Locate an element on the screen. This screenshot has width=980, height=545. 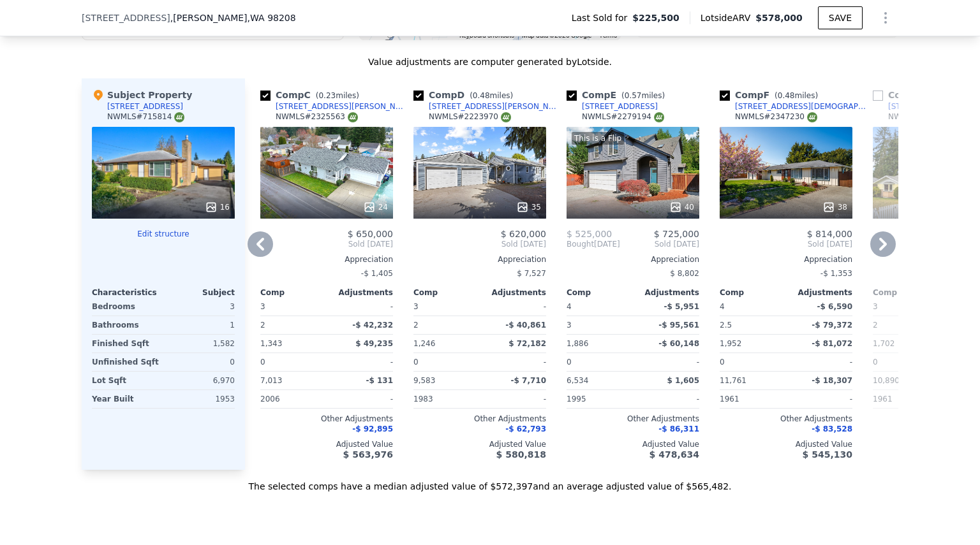
div: 1995 is located at coordinates (598, 399).